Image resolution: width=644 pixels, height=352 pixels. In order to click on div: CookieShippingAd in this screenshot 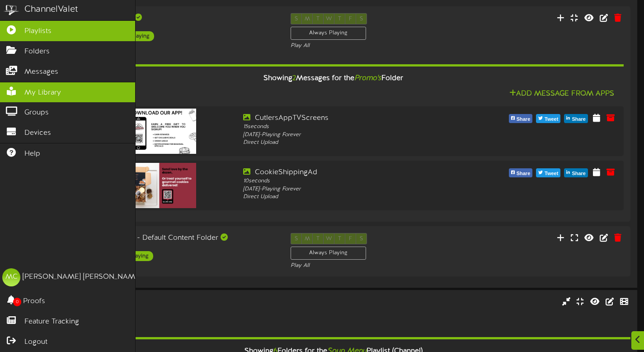, I will do `click(357, 173)`.